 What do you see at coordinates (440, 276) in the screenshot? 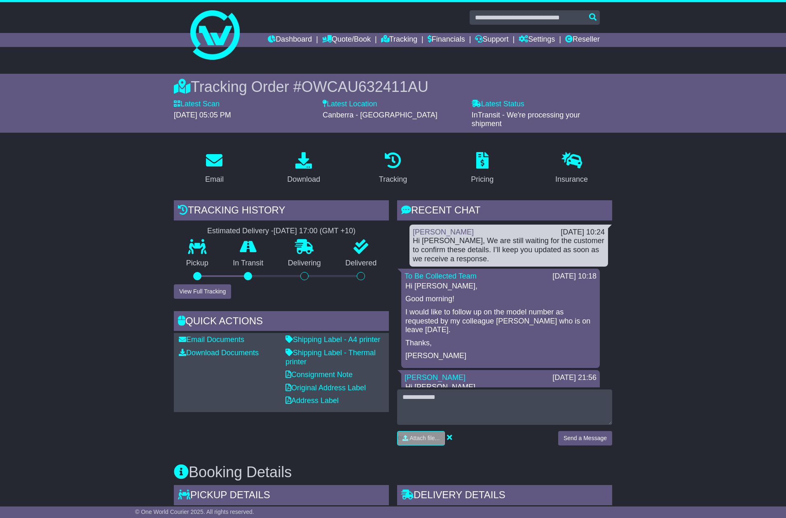
I see `a: To Be Collected Team` at bounding box center [440, 276].